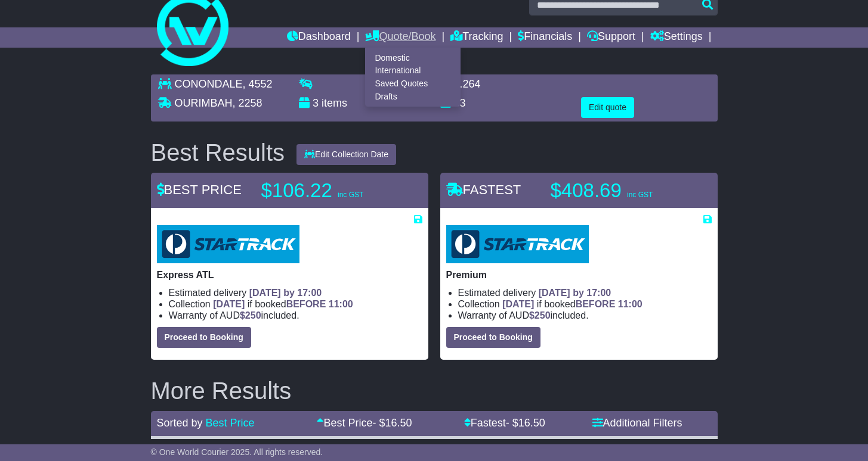 This screenshot has width=868, height=461. Describe the element at coordinates (578, 275) in the screenshot. I see `p: Premium` at that location.